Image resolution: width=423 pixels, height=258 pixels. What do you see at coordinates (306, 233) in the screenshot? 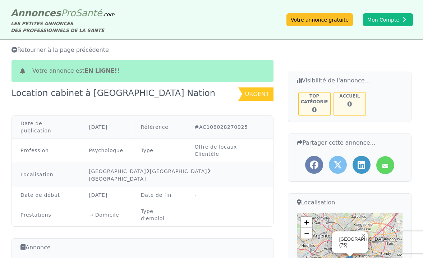
I see `a: Zoom out` at bounding box center [306, 233].